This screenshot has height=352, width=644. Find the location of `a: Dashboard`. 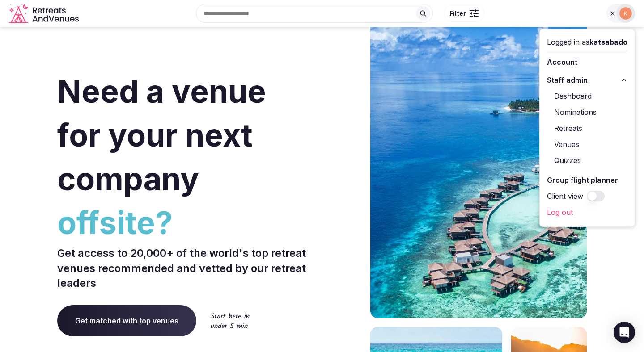

a: Dashboard is located at coordinates (587, 96).